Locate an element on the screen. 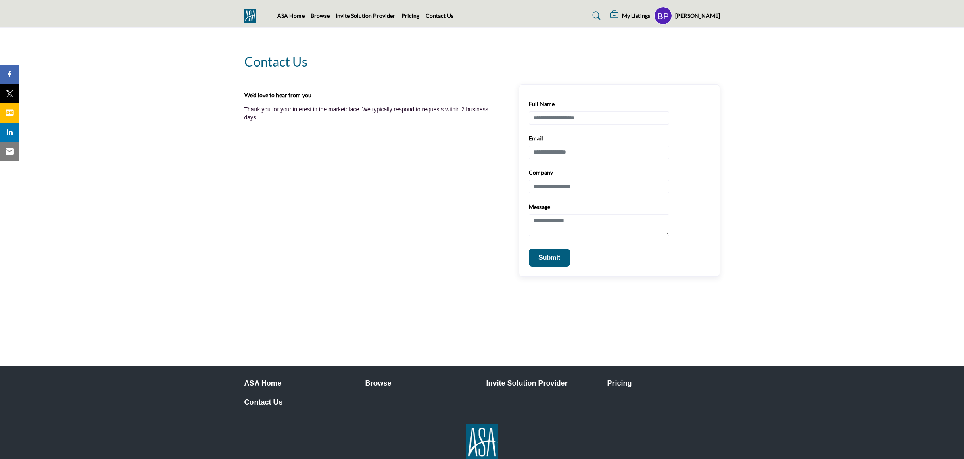 Image resolution: width=964 pixels, height=459 pixels. button: Submit is located at coordinates (549, 258).